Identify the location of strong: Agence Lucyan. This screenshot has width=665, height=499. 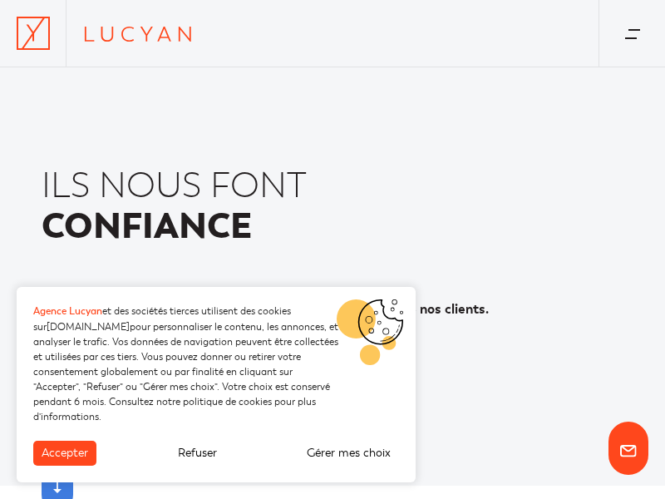
(67, 311).